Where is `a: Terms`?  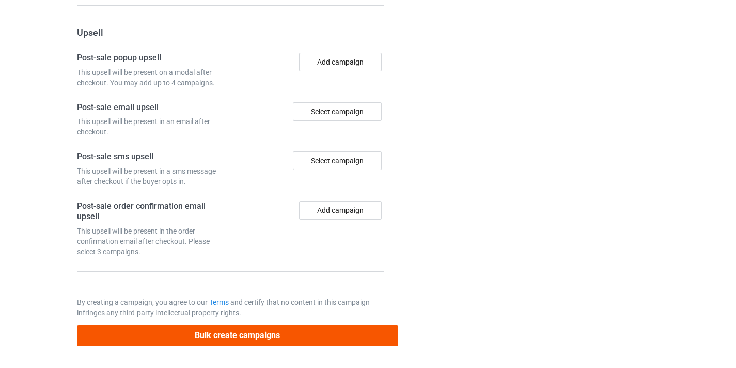 a: Terms is located at coordinates (219, 302).